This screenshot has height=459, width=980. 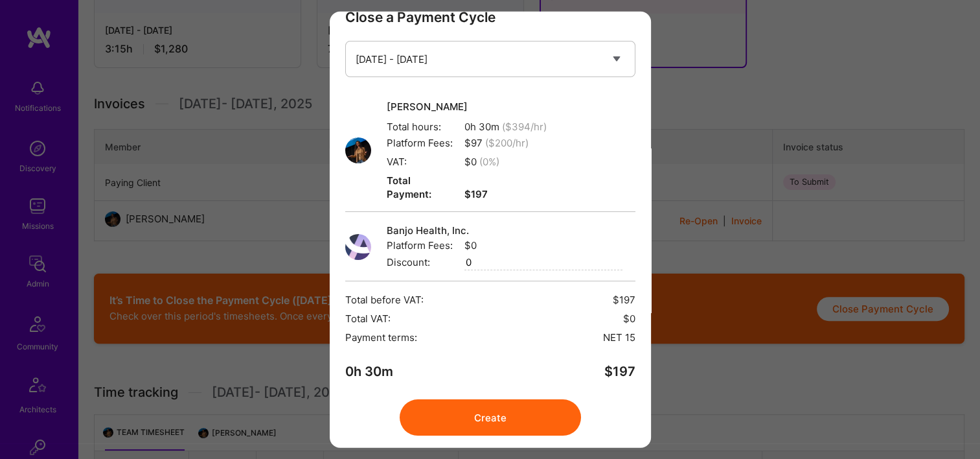 I want to click on span: Total hours:, so click(x=422, y=127).